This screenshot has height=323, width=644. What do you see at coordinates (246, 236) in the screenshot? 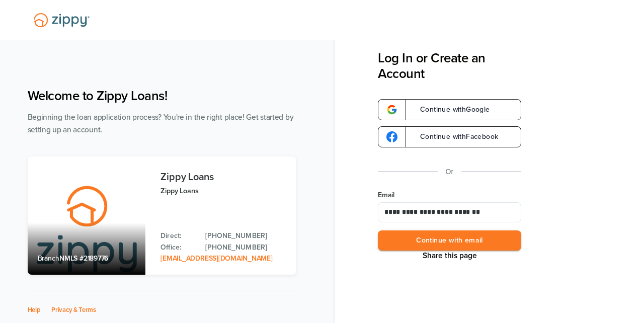
I see `a: Direct Phone: 512-975-2947` at bounding box center [246, 236].